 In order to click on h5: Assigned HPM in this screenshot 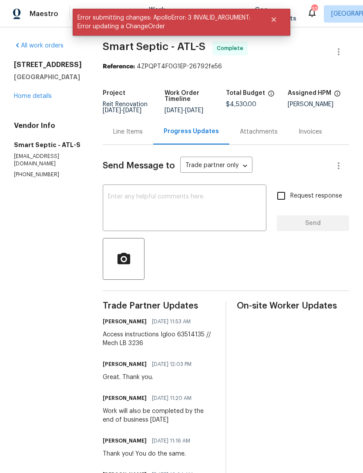, I will do `click(309, 93)`.